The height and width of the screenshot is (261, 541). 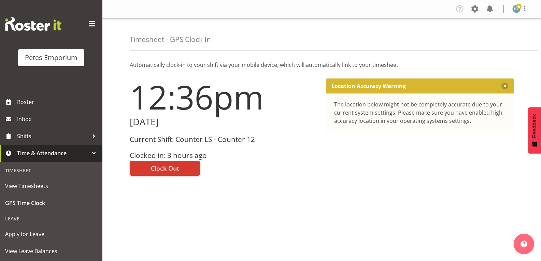 I want to click on button: Clock Out, so click(x=165, y=168).